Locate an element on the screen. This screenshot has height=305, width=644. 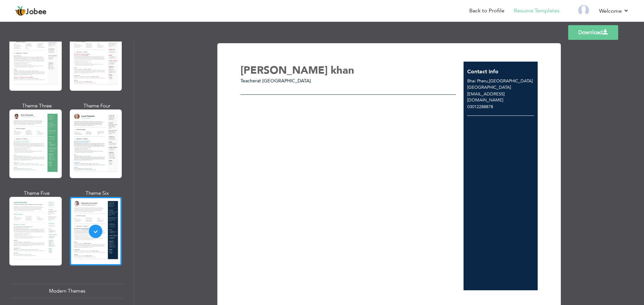
span: Teacher is located at coordinates (248, 81).